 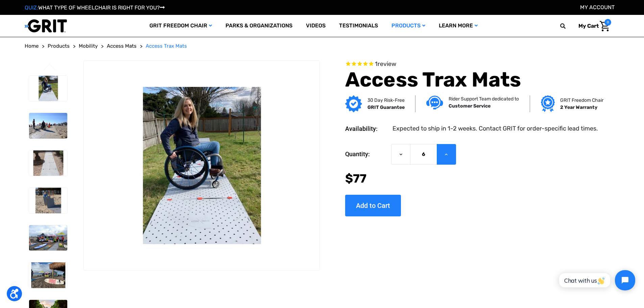 What do you see at coordinates (469, 106) in the screenshot?
I see `strong: Customer Service` at bounding box center [469, 106].